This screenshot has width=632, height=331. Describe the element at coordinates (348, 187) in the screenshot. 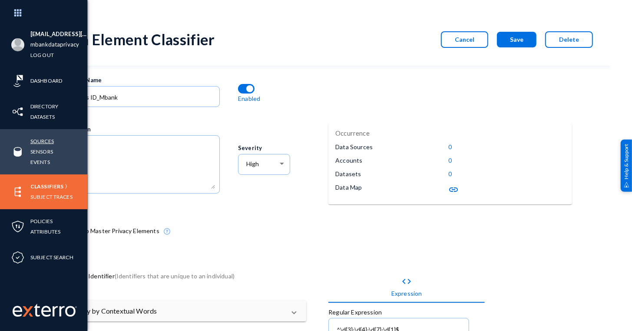

I see `p: Data Map` at that location.